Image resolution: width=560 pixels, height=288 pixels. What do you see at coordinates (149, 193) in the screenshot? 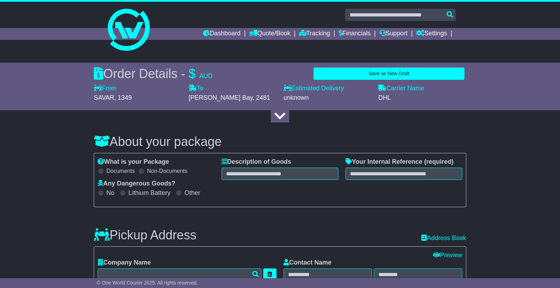
I see `label: Lithium Battery` at bounding box center [149, 193].